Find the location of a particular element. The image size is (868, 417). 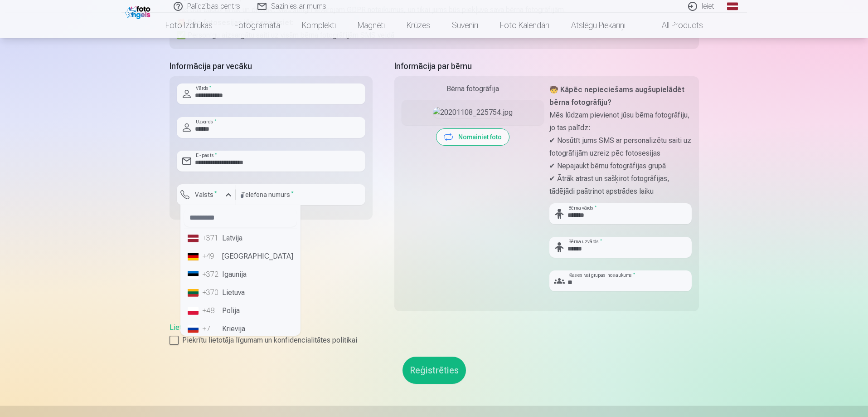

label: Piekrītu lietotāja līgumam un konfidencialitātes politikai is located at coordinates (434, 340).